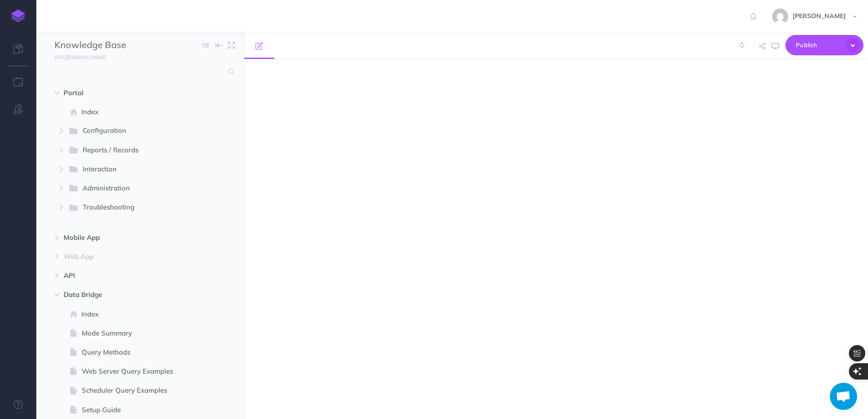 This screenshot has height=419, width=868. Describe the element at coordinates (129, 170) in the screenshot. I see `span: Interaction` at that location.